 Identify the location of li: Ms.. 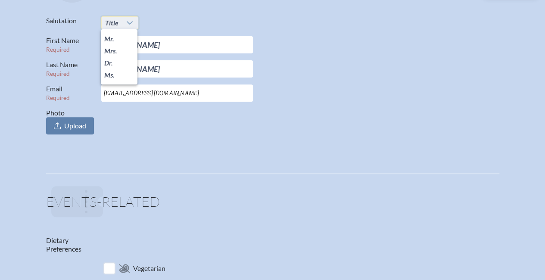
(119, 75).